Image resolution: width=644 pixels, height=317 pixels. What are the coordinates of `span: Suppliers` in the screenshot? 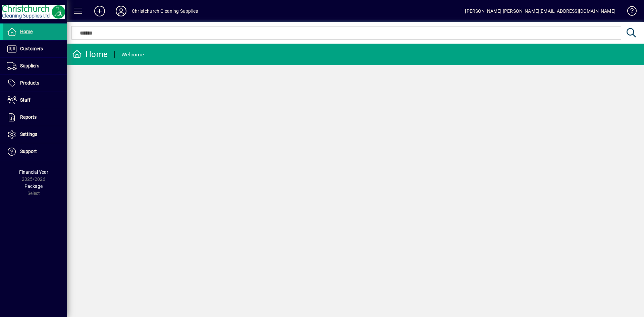 It's located at (30, 66).